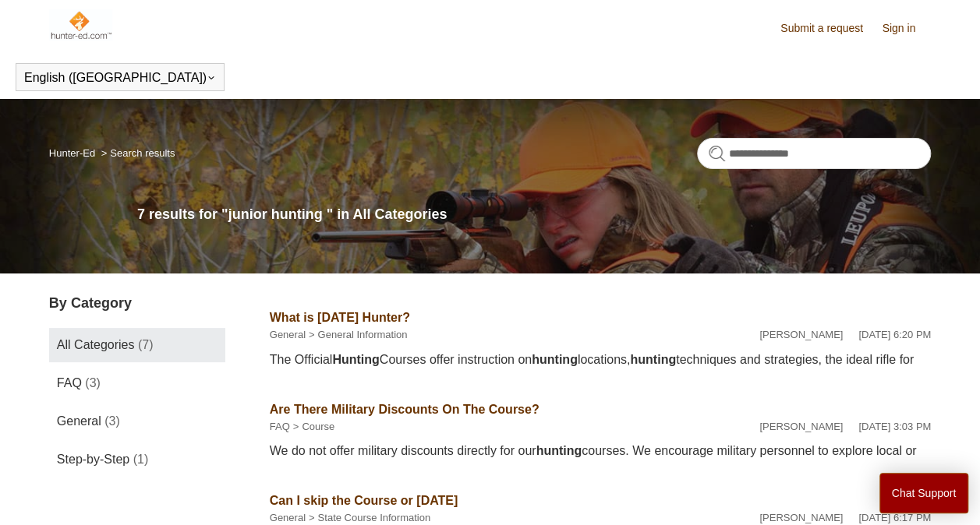  I want to click on a: General (3), so click(137, 422).